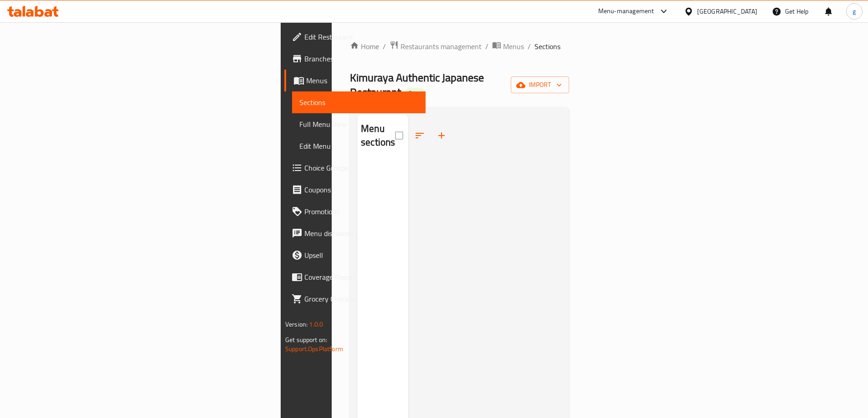 The image size is (868, 418). I want to click on span: Branches, so click(361, 58).